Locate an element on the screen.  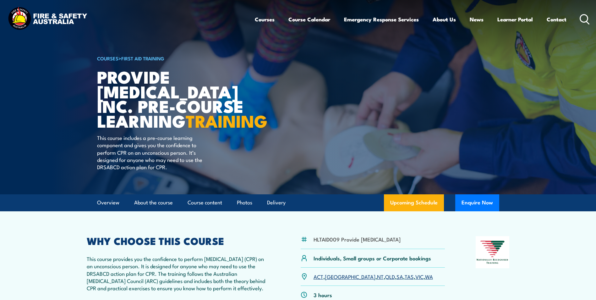
p: 3 hours is located at coordinates (323, 294).